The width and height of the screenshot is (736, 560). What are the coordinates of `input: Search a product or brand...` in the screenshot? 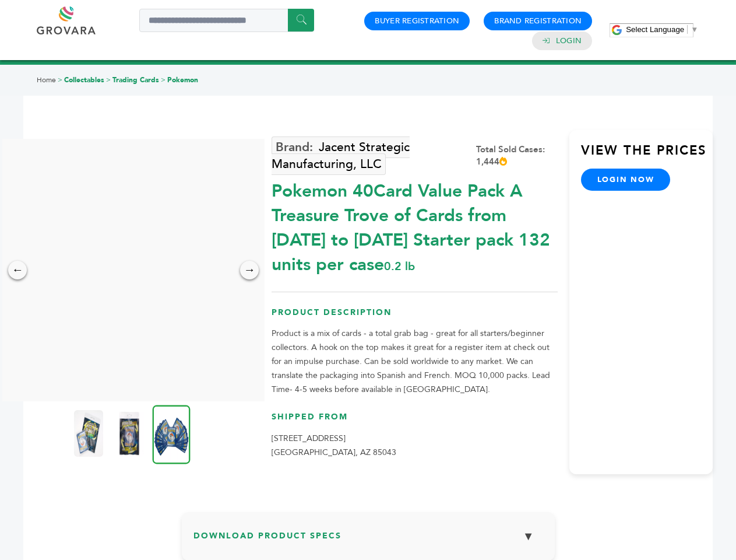 It's located at (227, 20).